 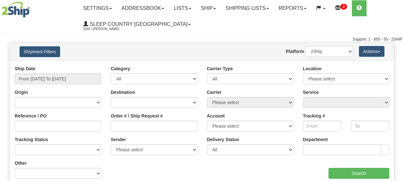 What do you see at coordinates (295, 51) in the screenshot?
I see `label: Platform` at bounding box center [295, 51].